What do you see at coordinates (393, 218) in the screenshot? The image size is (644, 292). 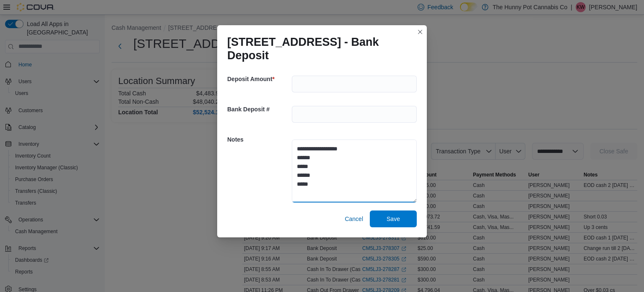 I see `span: Save` at bounding box center [393, 218].